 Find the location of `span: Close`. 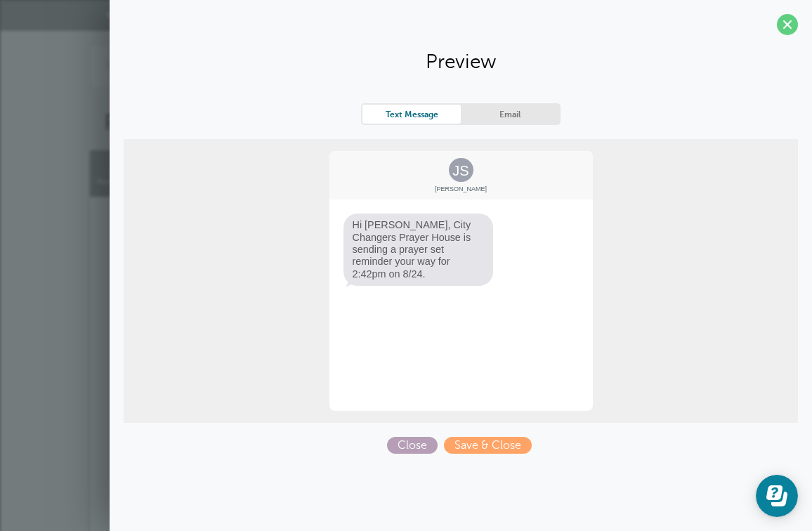

span: Close is located at coordinates (412, 445).